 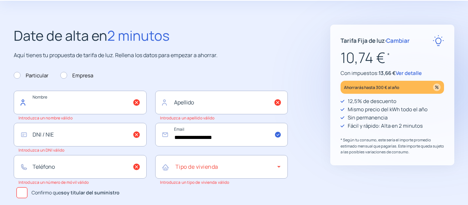 I want to click on p: Ahorrarás hasta 300 € al año, so click(x=372, y=87).